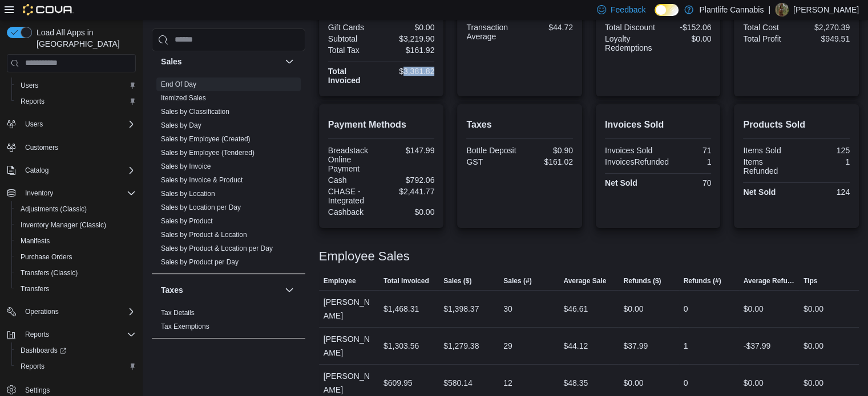 This screenshot has width=868, height=396. What do you see at coordinates (49, 273) in the screenshot?
I see `a: Transfers (Classic)` at bounding box center [49, 273].